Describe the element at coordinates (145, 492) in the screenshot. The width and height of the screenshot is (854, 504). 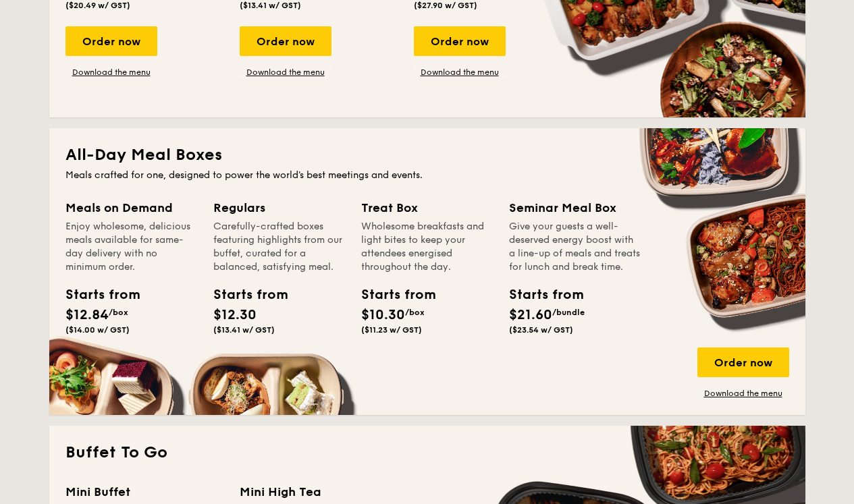
I see `div: Mini Buffet` at that location.